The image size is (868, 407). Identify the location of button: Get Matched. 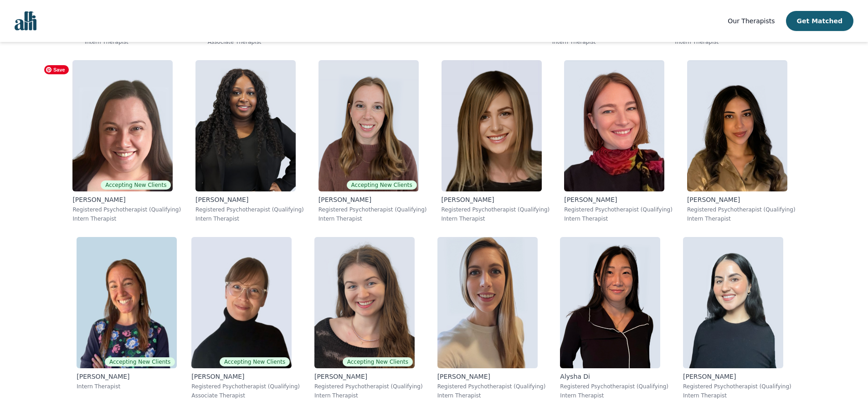
(819, 21).